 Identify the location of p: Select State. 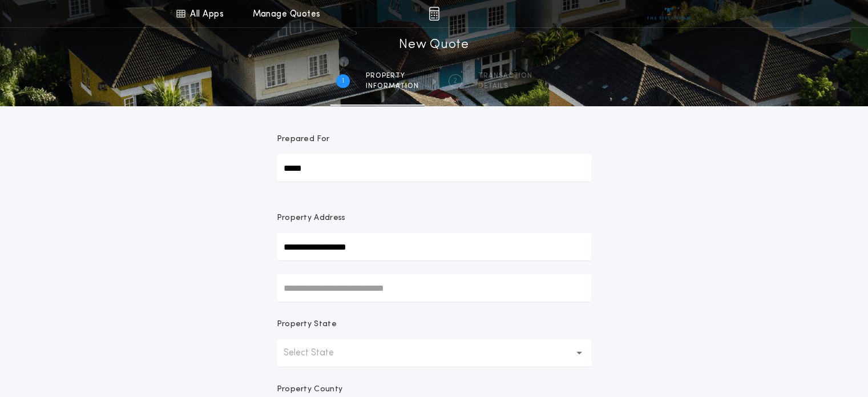
(318, 353).